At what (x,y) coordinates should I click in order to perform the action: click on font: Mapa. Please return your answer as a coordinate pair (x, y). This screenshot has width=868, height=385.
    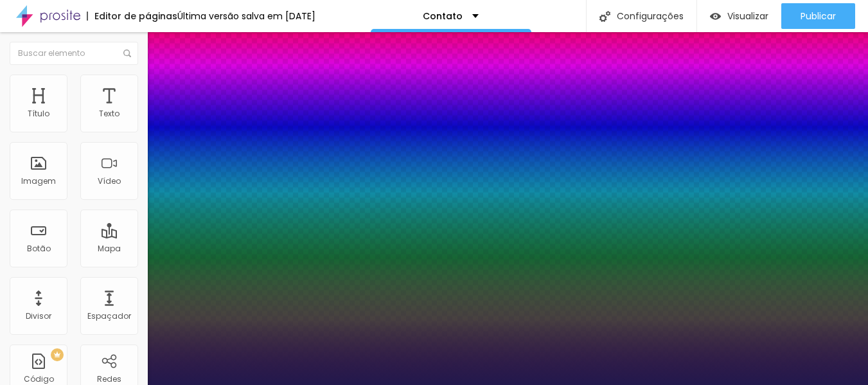
    Looking at the image, I should click on (109, 248).